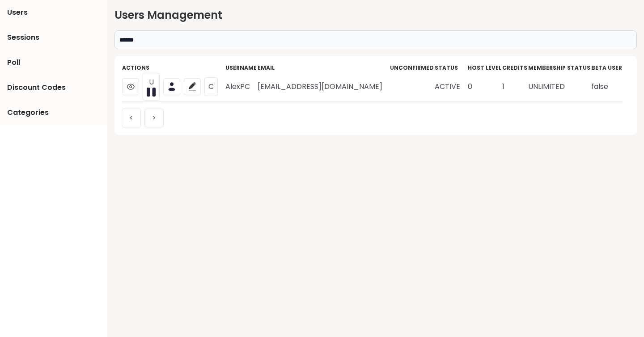  What do you see at coordinates (36, 88) in the screenshot?
I see `span: Discount Codes` at bounding box center [36, 88].